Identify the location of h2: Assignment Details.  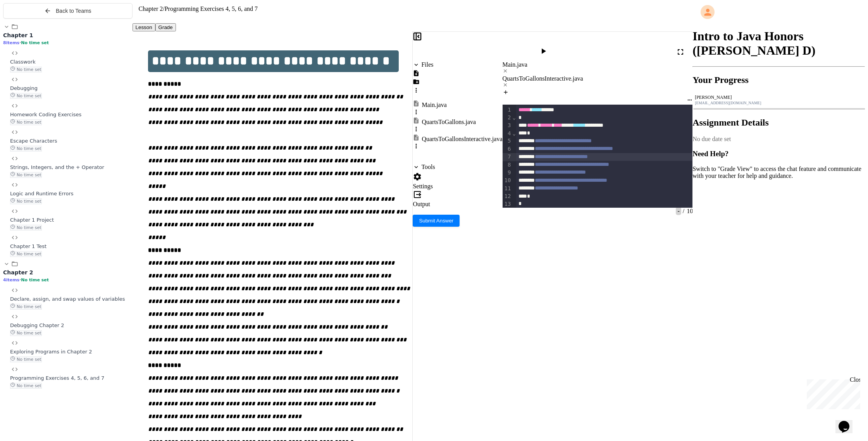
(779, 123).